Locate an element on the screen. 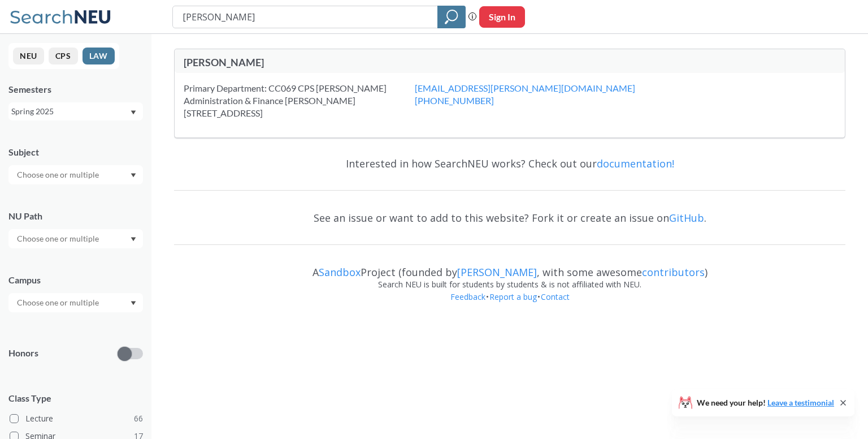 Image resolution: width=868 pixels, height=439 pixels. a: documentation! is located at coordinates (635, 163).